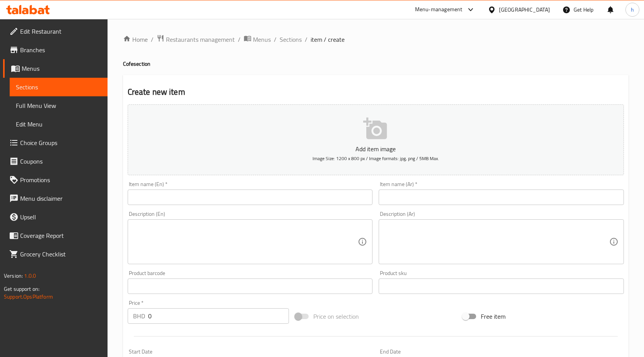  Describe the element at coordinates (375, 39) in the screenshot. I see `nav: breadcrumb` at that location.